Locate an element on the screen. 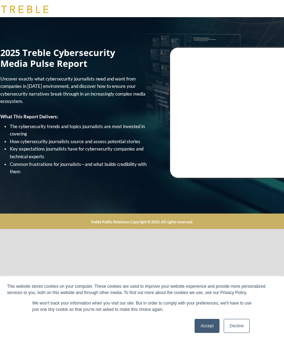 The image size is (284, 342). span: How cybersecurity journalists source and assess potential stories is located at coordinates (75, 141).